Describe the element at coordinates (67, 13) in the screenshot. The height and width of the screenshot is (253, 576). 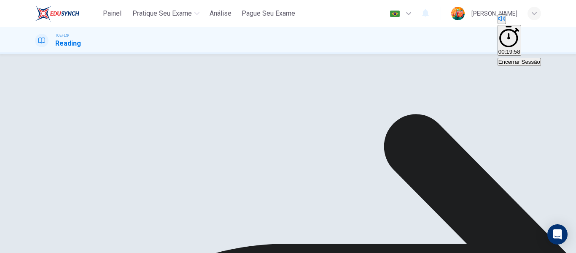
I see `a: EduSynch logo` at that location.